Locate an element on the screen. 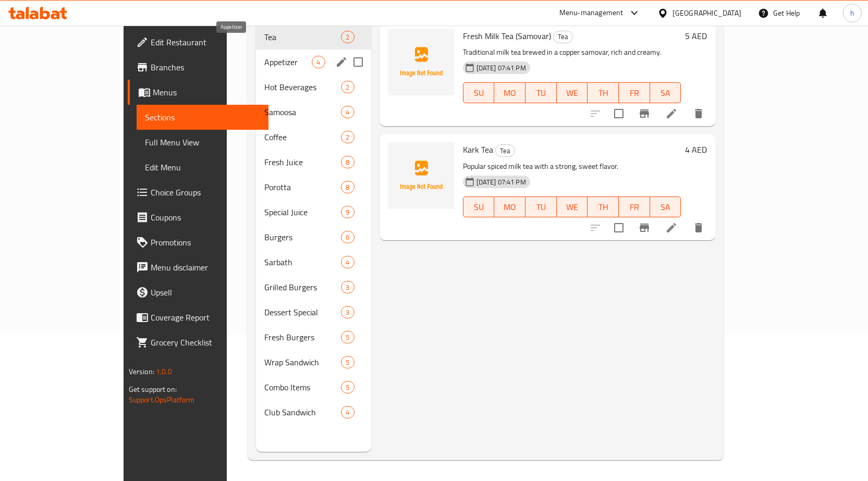 This screenshot has height=481, width=868. span: Menu disclaimer is located at coordinates (205, 268).